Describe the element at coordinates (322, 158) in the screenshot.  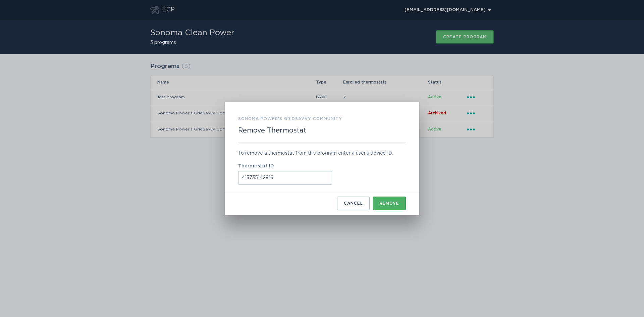
I see `div: Remove Thermostat` at that location.